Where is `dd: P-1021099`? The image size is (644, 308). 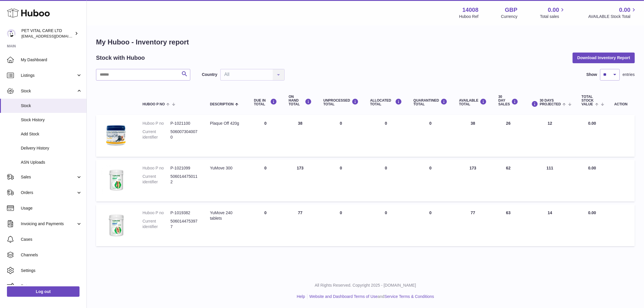
dd: P-1021099 is located at coordinates (184, 168).